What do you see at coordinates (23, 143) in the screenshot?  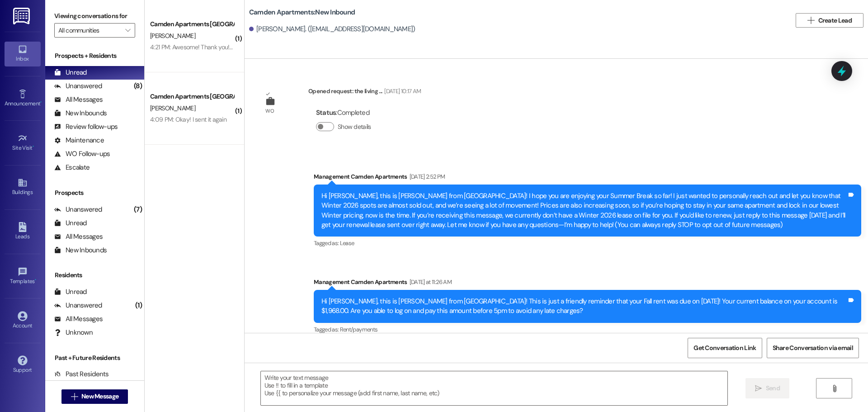 I see `a: Site Visit •` at bounding box center [23, 143].